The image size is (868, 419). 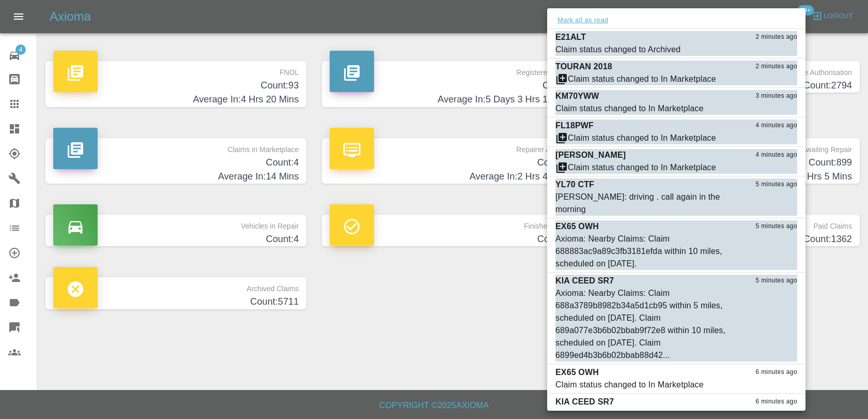 I want to click on p: YL70 CTF, so click(x=574, y=185).